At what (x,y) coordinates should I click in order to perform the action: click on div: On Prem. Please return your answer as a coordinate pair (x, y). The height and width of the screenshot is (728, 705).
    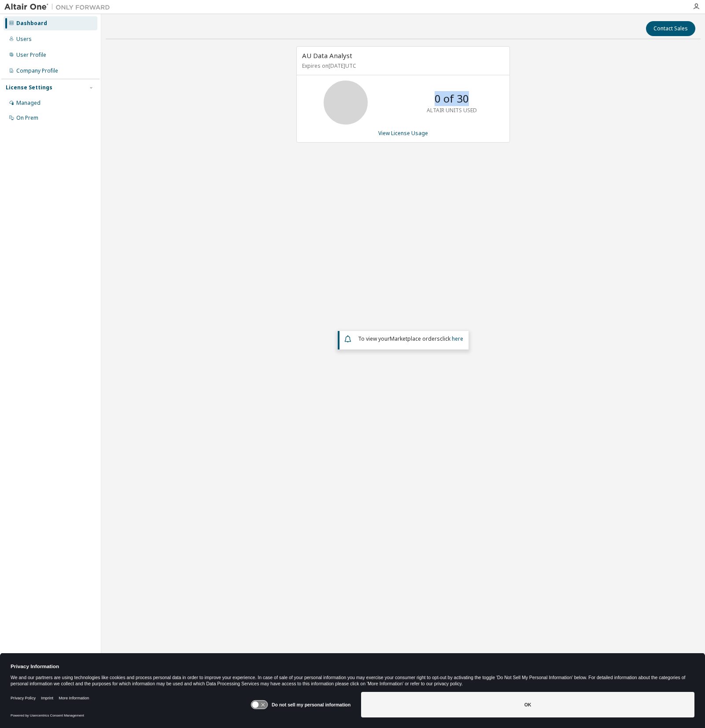
    Looking at the image, I should click on (27, 118).